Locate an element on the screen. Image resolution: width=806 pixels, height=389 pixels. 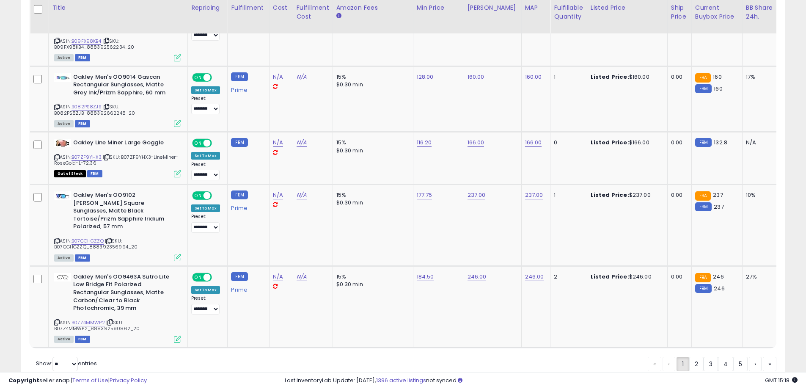
span: Show: entries is located at coordinates (66, 363).